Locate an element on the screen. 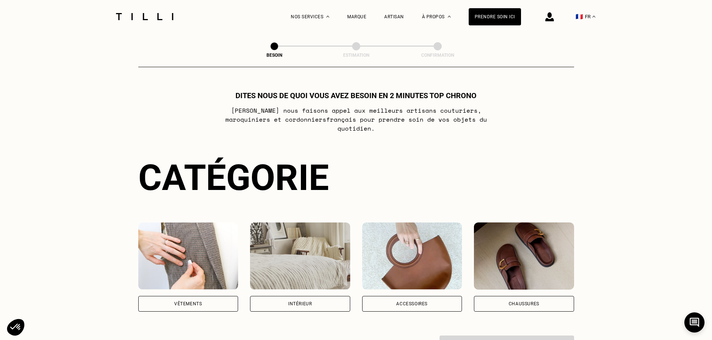  div: Intérieur is located at coordinates (300, 304).